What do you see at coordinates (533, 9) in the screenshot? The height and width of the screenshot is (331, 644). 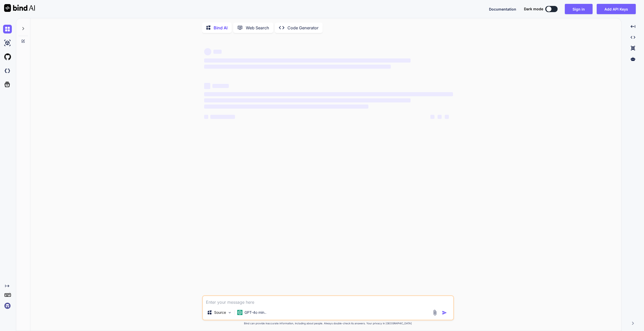 I see `span: Dark mode` at bounding box center [533, 9].